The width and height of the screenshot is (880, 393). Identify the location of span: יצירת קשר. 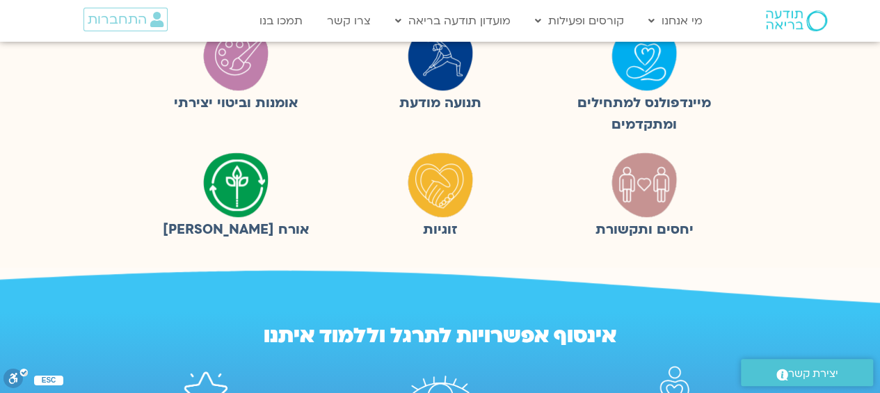
(813, 374).